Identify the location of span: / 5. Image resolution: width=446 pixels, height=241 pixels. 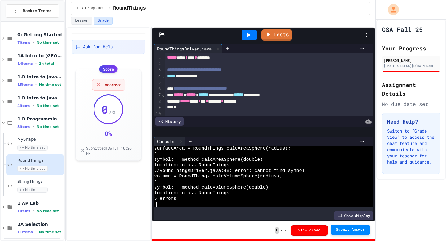
(112, 112).